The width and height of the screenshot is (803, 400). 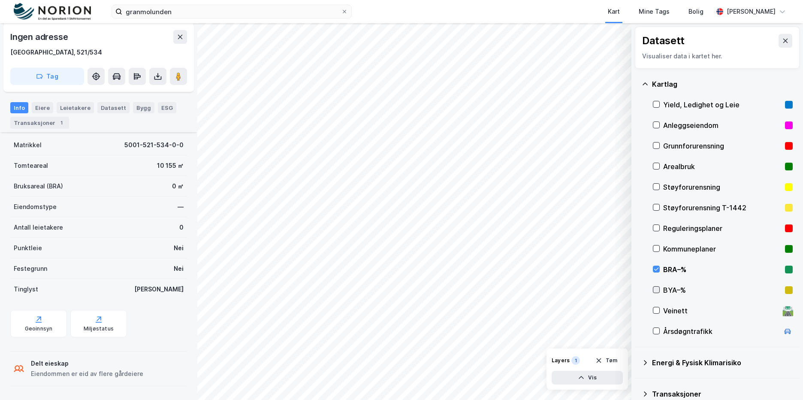 I want to click on div: 0 ㎡, so click(x=178, y=186).